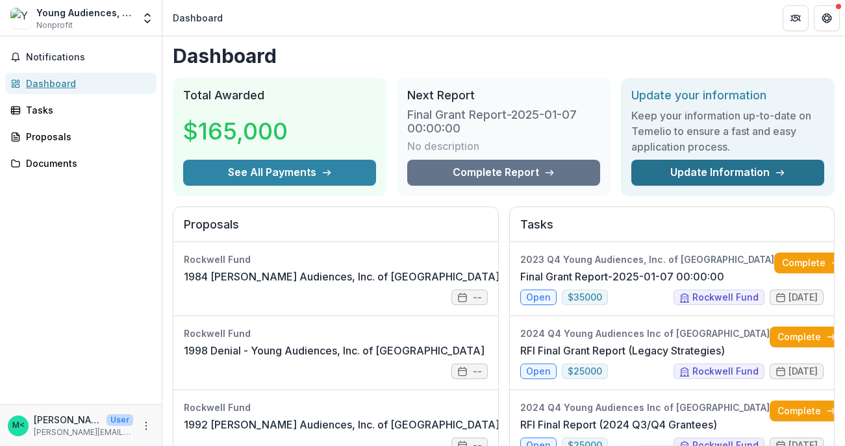  I want to click on a: Proposals, so click(81, 136).